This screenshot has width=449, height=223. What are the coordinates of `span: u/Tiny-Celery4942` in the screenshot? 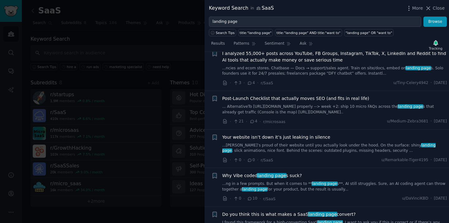 It's located at (411, 83).